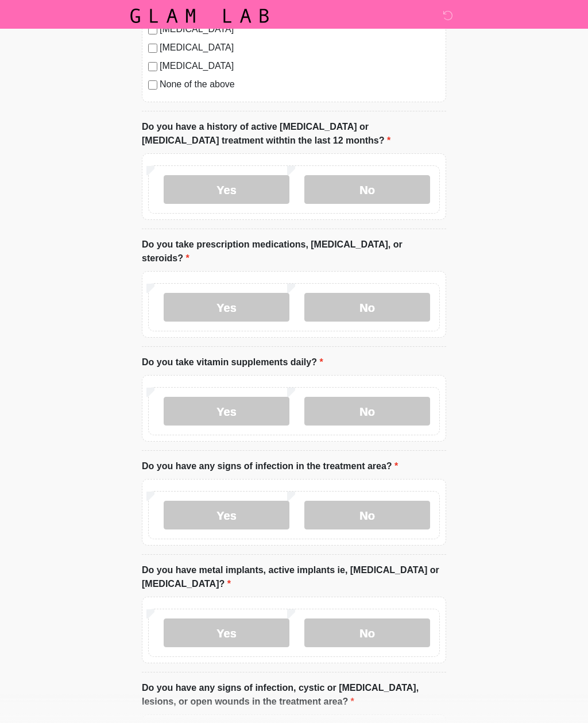 The image size is (588, 723). What do you see at coordinates (232, 362) in the screenshot?
I see `label: Do you take vitamin supplements daily?` at bounding box center [232, 362].